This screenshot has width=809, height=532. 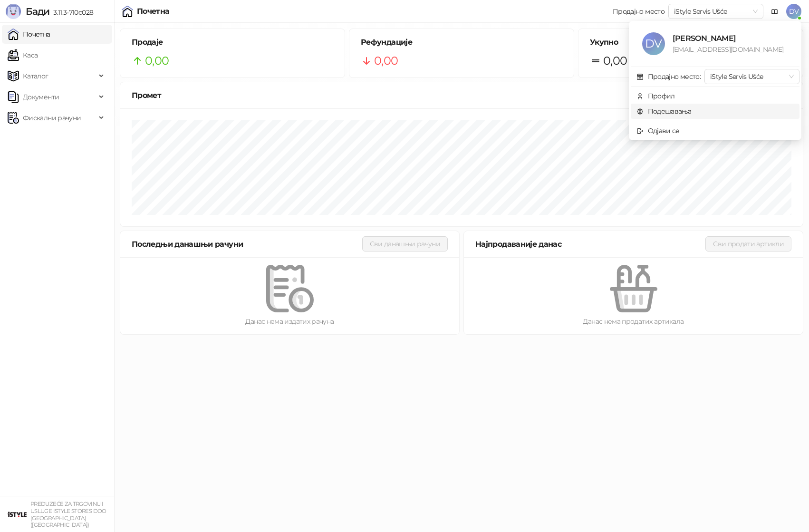 I want to click on div: Последњи данашњи рачуни, so click(x=247, y=244).